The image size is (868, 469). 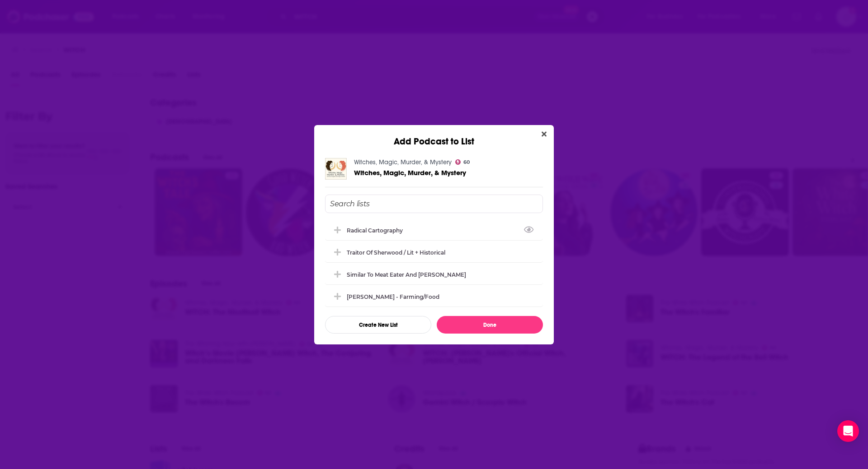 I want to click on button: Done, so click(x=490, y=325).